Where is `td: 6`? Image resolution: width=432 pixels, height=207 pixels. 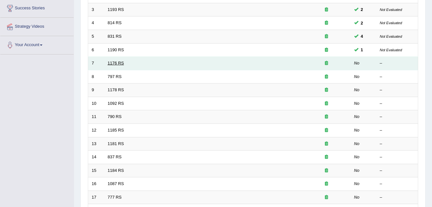 td: 6 is located at coordinates (96, 50).